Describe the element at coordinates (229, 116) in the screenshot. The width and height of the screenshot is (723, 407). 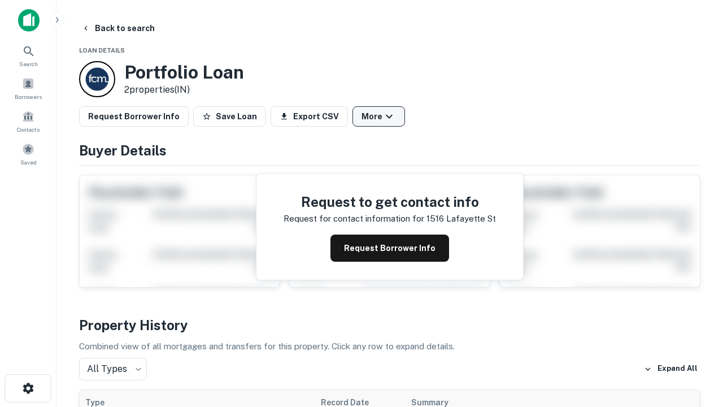
I see `button: Save Loan` at that location.